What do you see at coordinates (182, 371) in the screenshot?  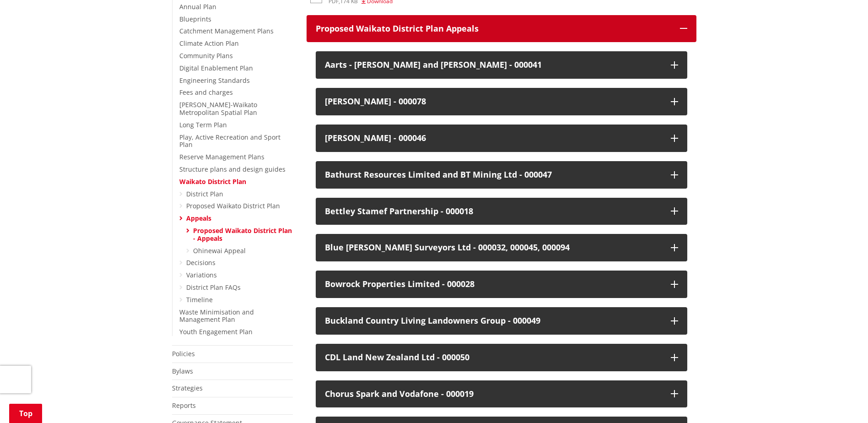 I see `a: Bylaws` at bounding box center [182, 371].